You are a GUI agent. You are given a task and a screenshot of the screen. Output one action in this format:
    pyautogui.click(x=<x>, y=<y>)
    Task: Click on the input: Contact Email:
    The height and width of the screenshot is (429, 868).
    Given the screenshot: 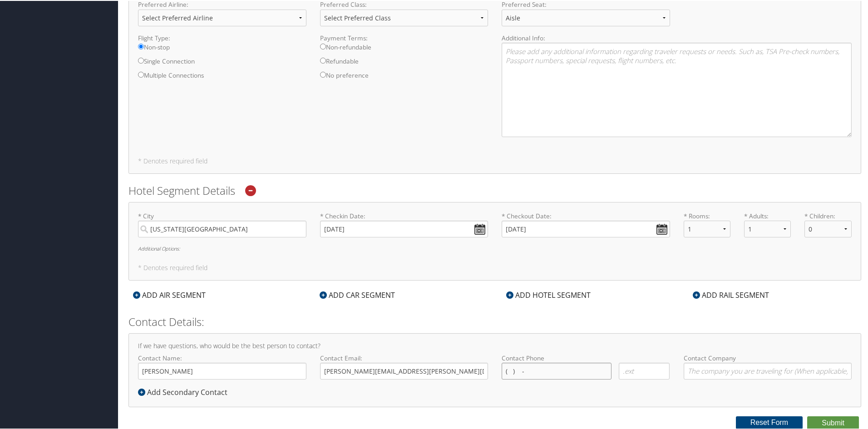 What is the action you would take?
    pyautogui.click(x=404, y=370)
    